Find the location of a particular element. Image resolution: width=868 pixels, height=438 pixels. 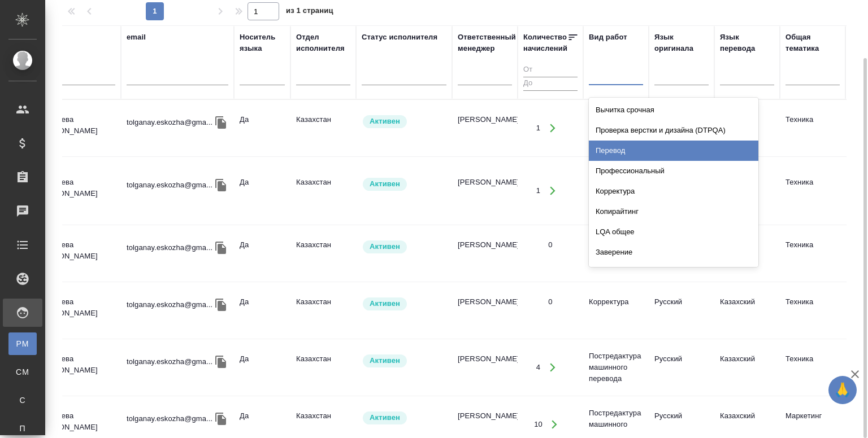

div: Корректура is located at coordinates (674, 191).